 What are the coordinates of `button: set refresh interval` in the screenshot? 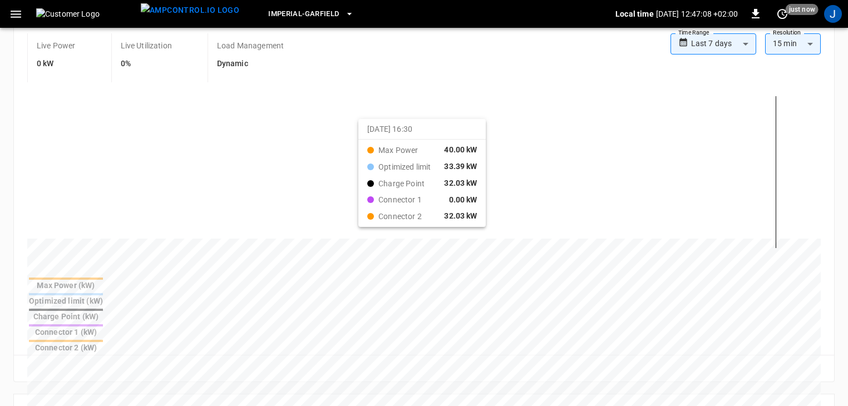 It's located at (783, 14).